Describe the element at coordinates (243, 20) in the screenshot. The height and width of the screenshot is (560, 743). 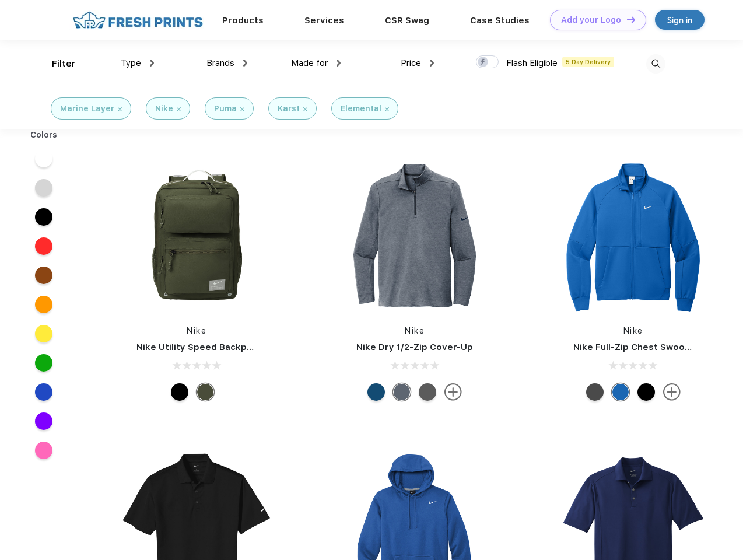
I see `a: Products` at that location.